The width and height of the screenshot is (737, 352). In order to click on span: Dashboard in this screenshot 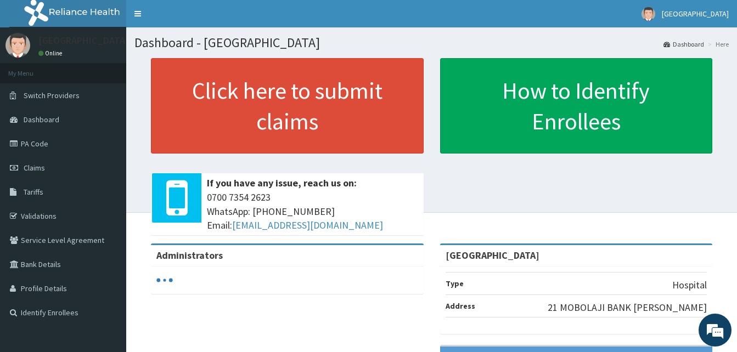, I will do `click(41, 120)`.